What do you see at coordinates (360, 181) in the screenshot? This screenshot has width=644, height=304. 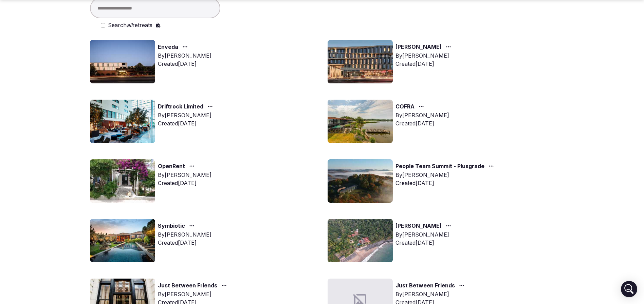 I see `img: Top retreat image for the retreat: People Team Summit - Plusgrade` at bounding box center [360, 181].